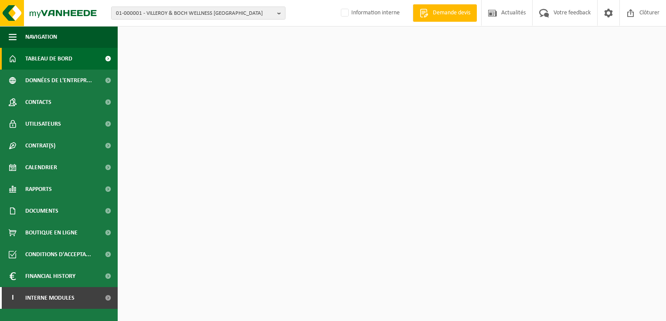  What do you see at coordinates (50, 277) in the screenshot?
I see `span: Financial History` at bounding box center [50, 277].